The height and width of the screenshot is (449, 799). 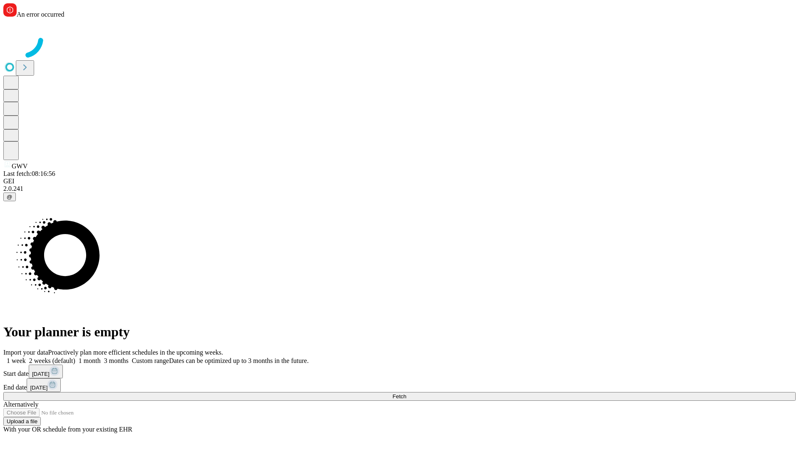 What do you see at coordinates (399, 396) in the screenshot?
I see `span: Fetch` at bounding box center [399, 396].